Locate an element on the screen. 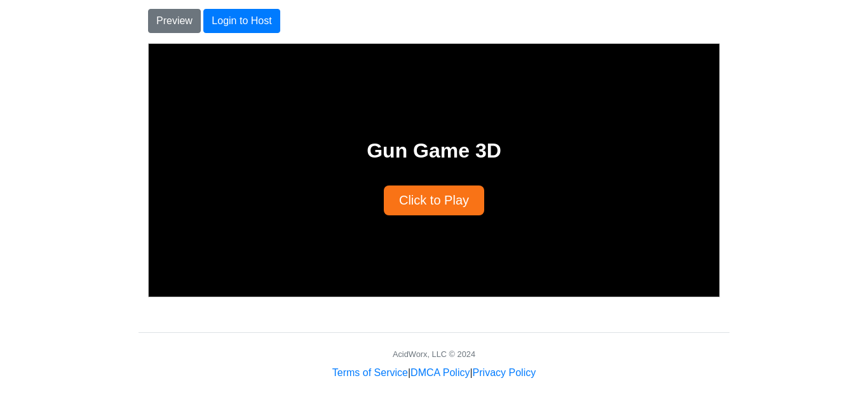 Image resolution: width=868 pixels, height=411 pixels. button: Preview is located at coordinates (174, 21).